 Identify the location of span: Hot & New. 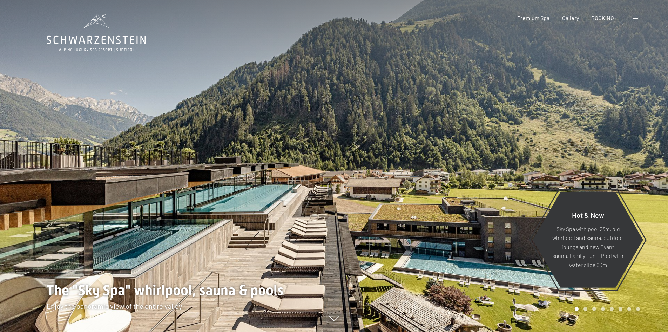
(588, 214).